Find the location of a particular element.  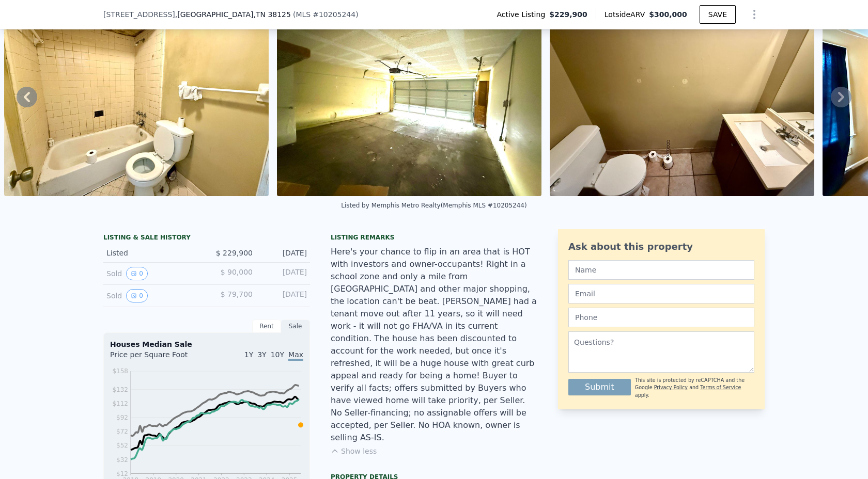

span: $ 90,000 is located at coordinates (237, 272).